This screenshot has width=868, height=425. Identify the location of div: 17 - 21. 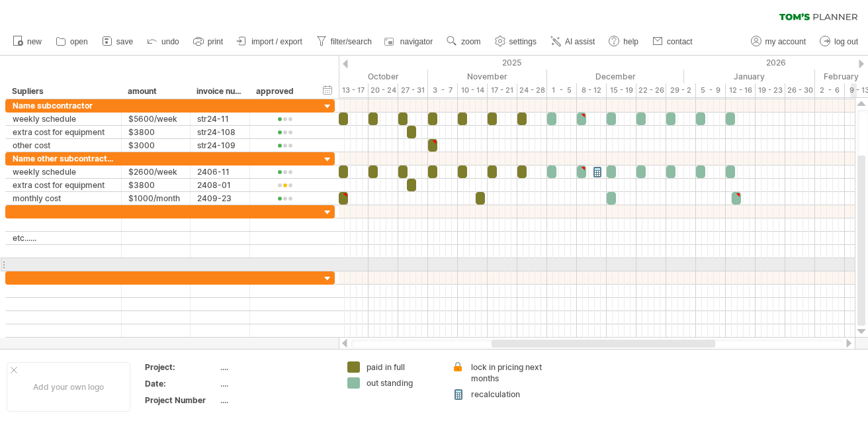
(502, 90).